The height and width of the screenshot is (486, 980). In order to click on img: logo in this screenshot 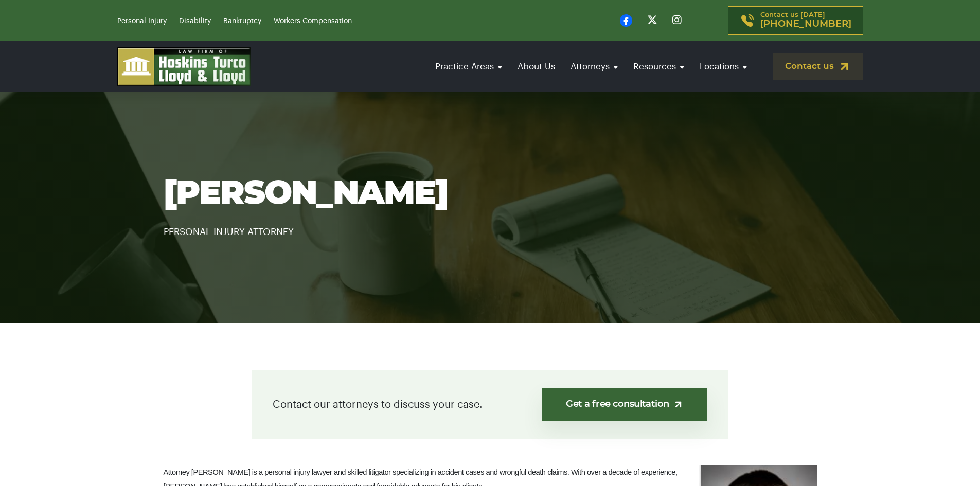, I will do `click(184, 66)`.